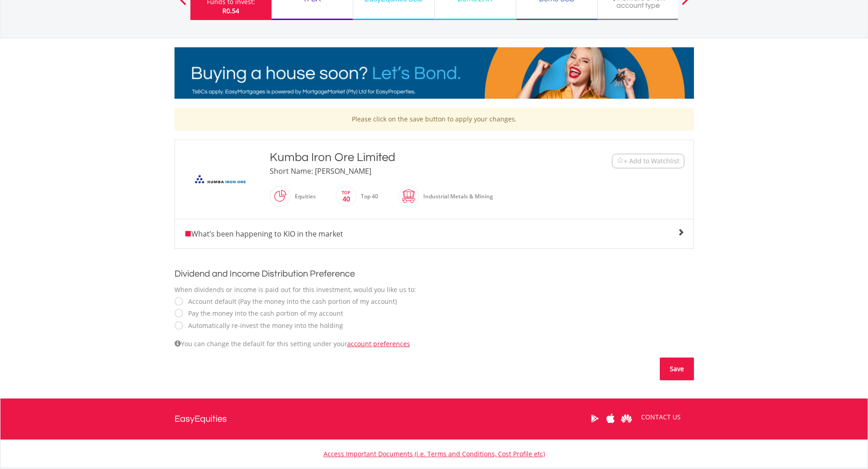 The height and width of the screenshot is (469, 868). What do you see at coordinates (379, 344) in the screenshot?
I see `a: account preferences` at bounding box center [379, 344].